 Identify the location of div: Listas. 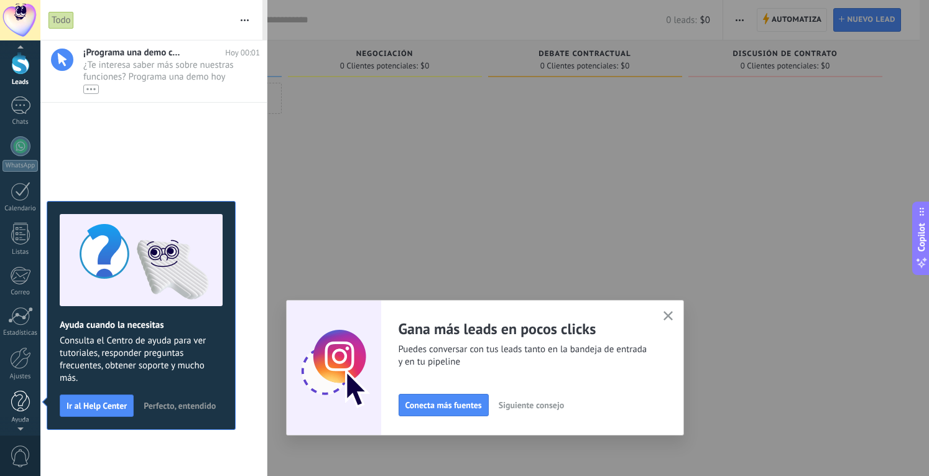
(21, 252).